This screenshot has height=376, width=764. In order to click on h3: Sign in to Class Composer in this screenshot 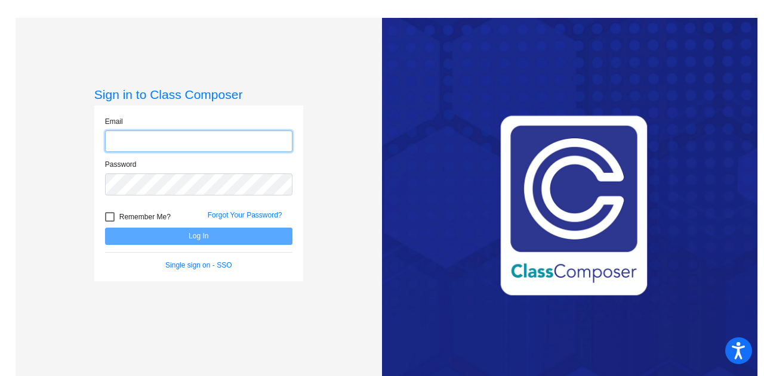, I will do `click(199, 94)`.